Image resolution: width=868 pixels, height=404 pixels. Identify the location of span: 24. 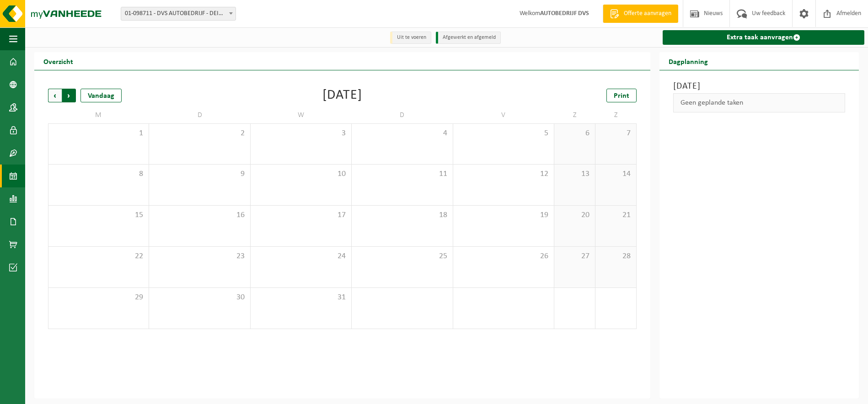
(301, 256).